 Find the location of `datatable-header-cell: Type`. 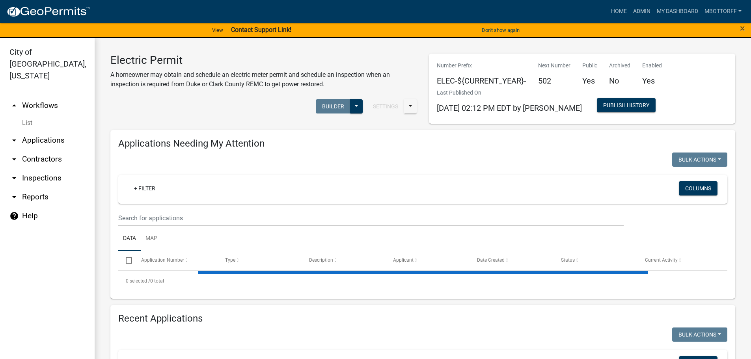

datatable-header-cell: Type is located at coordinates (259, 260).